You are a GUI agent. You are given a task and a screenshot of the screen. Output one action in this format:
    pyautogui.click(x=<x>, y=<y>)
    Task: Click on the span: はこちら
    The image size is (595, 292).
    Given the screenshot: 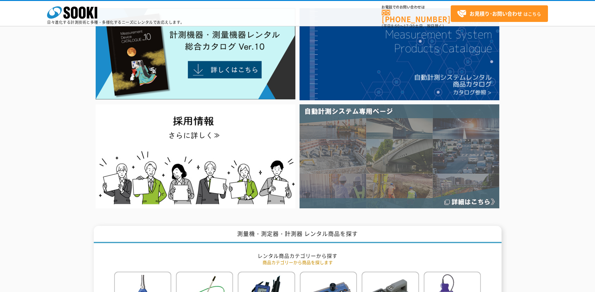 What is the action you would take?
    pyautogui.click(x=499, y=14)
    